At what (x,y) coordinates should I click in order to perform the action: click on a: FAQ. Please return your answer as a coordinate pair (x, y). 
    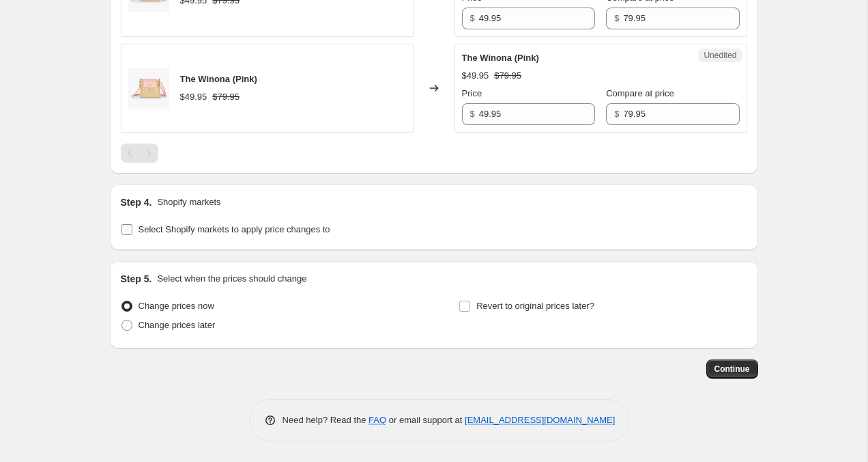
    Looking at the image, I should click on (377, 419).